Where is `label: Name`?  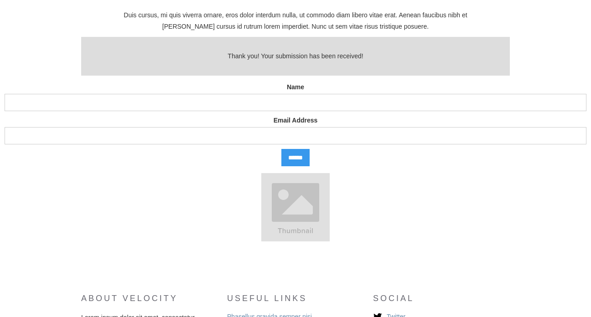
label: Name is located at coordinates (295, 87).